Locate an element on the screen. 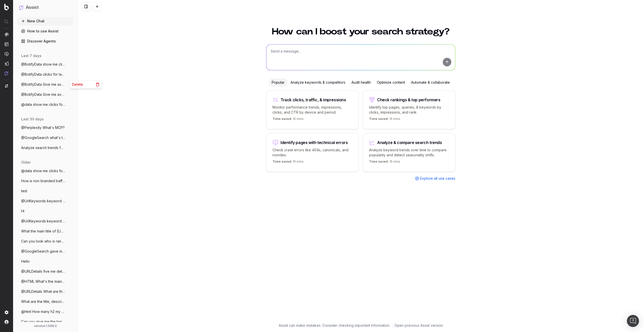 This screenshot has width=644, height=332. span: Can you look who is ranking on Google fo is located at coordinates (43, 241).